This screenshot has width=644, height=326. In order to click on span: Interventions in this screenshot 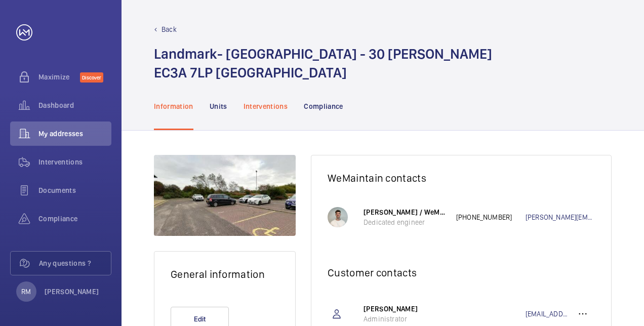, I will do `click(75, 162)`.